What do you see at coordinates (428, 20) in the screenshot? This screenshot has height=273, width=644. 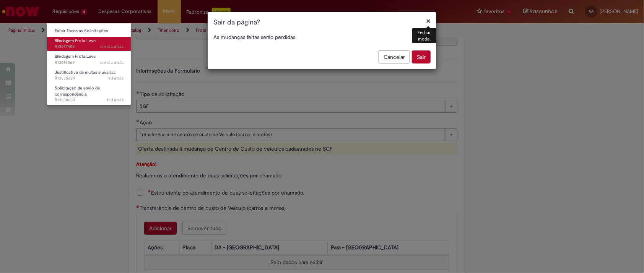 I see `button: Fechar modal` at bounding box center [428, 20].